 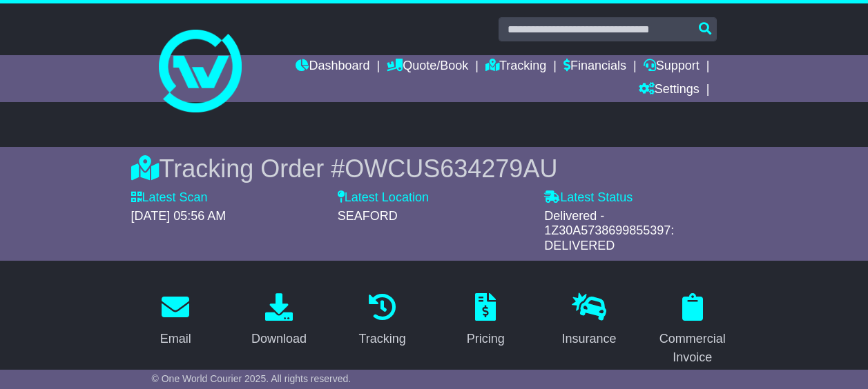 I want to click on label: Latest Location, so click(x=383, y=198).